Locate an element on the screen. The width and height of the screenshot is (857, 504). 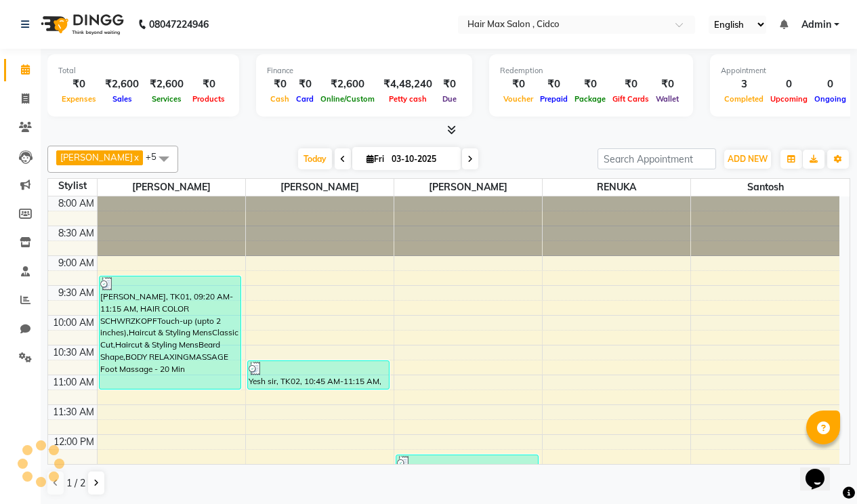
span: Upcoming is located at coordinates (789, 99).